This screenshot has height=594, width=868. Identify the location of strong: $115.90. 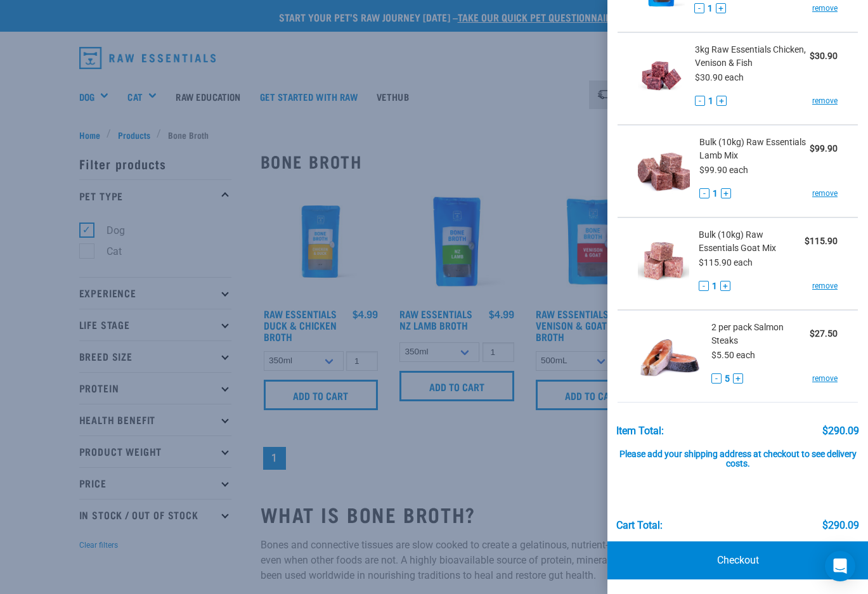
(821, 242).